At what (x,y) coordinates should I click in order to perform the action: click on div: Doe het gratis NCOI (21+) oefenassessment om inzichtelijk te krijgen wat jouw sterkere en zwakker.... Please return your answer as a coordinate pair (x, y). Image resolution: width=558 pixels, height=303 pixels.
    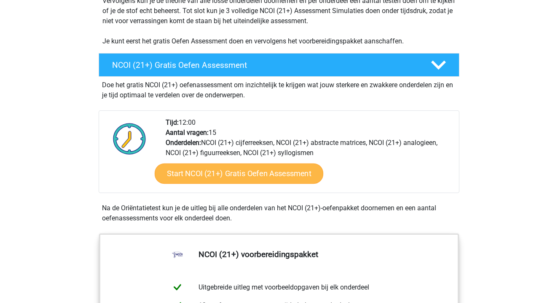
    Looking at the image, I should click on (279, 89).